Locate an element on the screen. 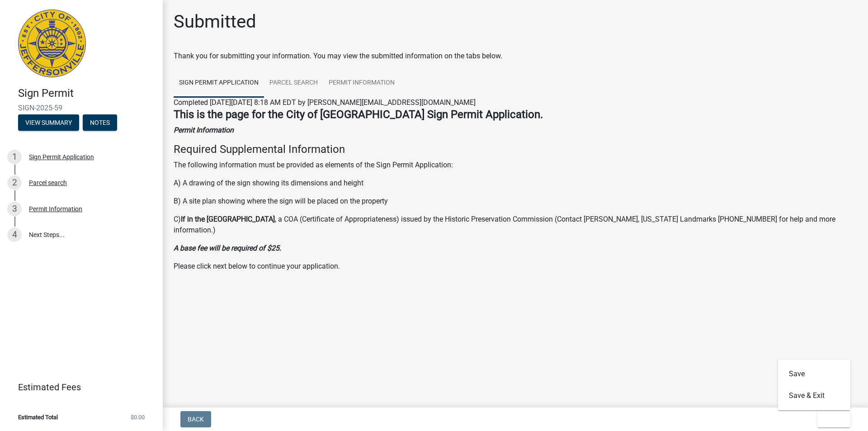 Image resolution: width=868 pixels, height=431 pixels. button: Save is located at coordinates (814, 374).